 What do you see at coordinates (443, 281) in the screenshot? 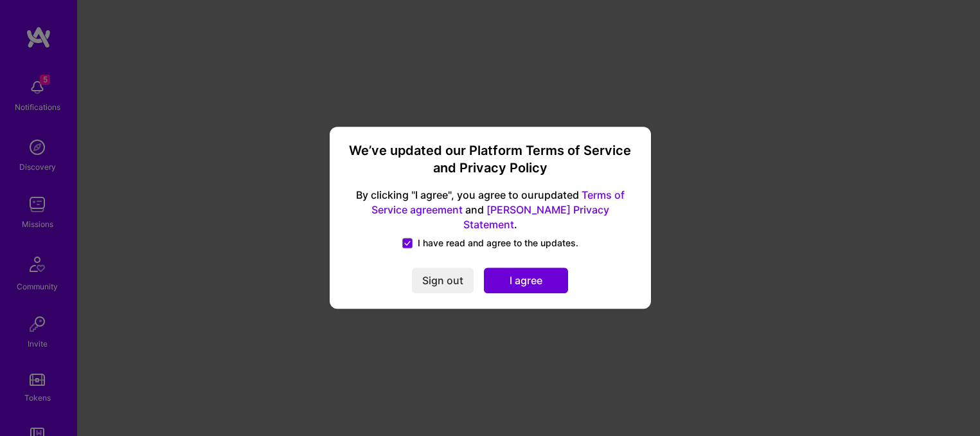
I see `button: Sign out` at bounding box center [443, 281].